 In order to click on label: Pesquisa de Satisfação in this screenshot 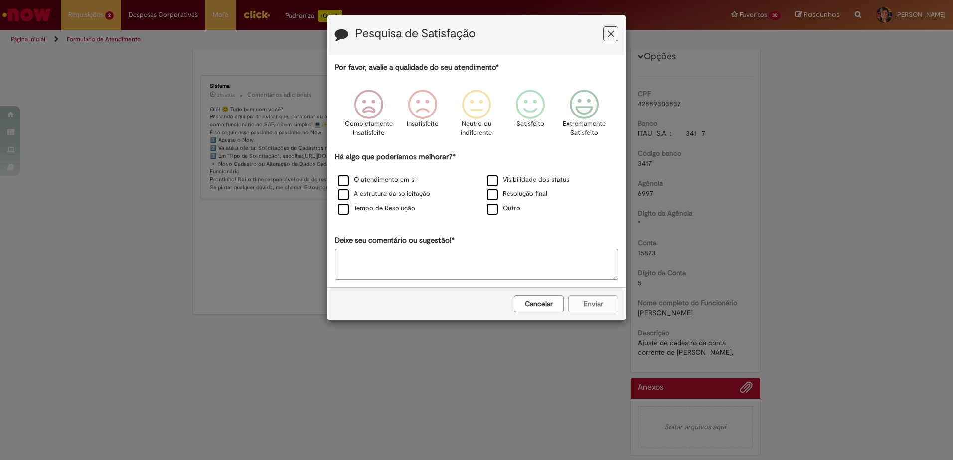, I will do `click(415, 34)`.